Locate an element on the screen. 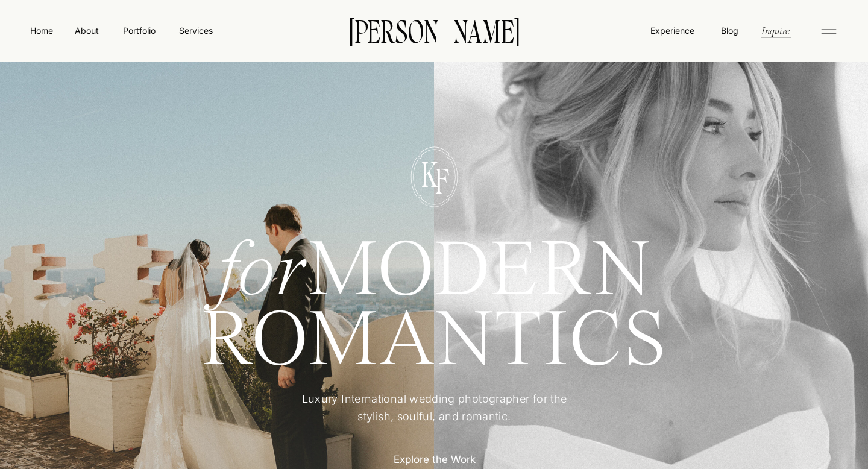  h1: ROMANTICS is located at coordinates (434, 341).